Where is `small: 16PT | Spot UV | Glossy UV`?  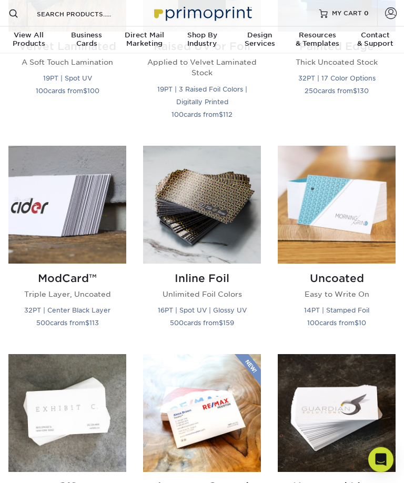
small: 16PT | Spot UV | Glossy UV is located at coordinates (202, 310).